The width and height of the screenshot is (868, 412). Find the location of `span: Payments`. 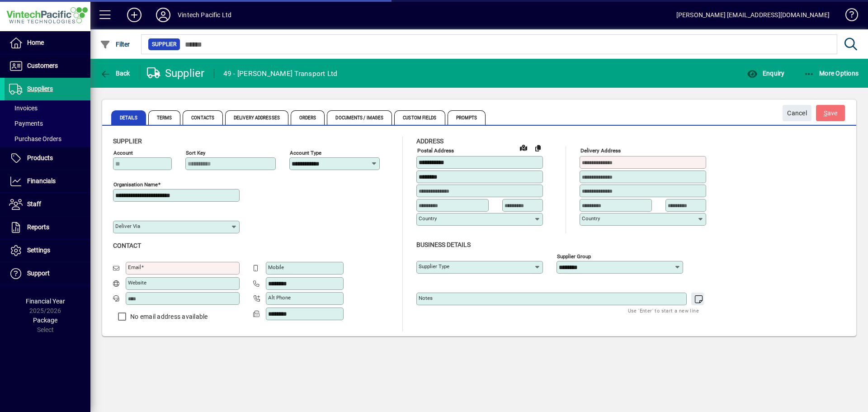

span: Payments is located at coordinates (25, 123).